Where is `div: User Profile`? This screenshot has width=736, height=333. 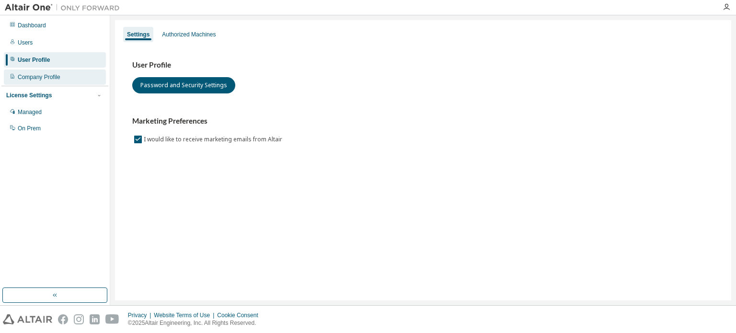
div: User Profile is located at coordinates (34, 60).